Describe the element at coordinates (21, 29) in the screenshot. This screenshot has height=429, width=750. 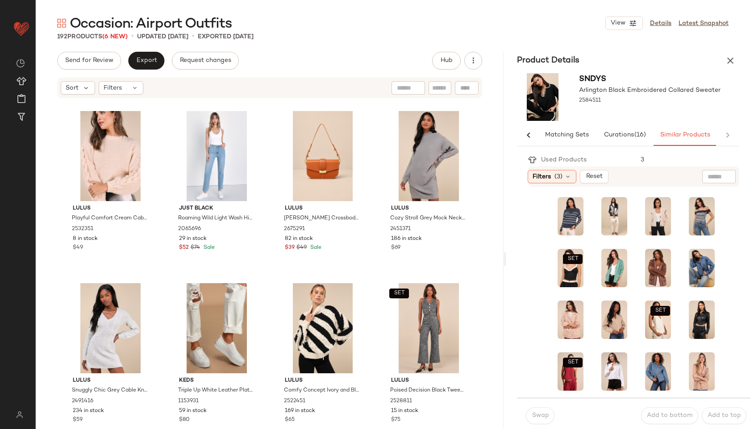
I see `img: heart_red.DM2ytmEG.svg` at that location.